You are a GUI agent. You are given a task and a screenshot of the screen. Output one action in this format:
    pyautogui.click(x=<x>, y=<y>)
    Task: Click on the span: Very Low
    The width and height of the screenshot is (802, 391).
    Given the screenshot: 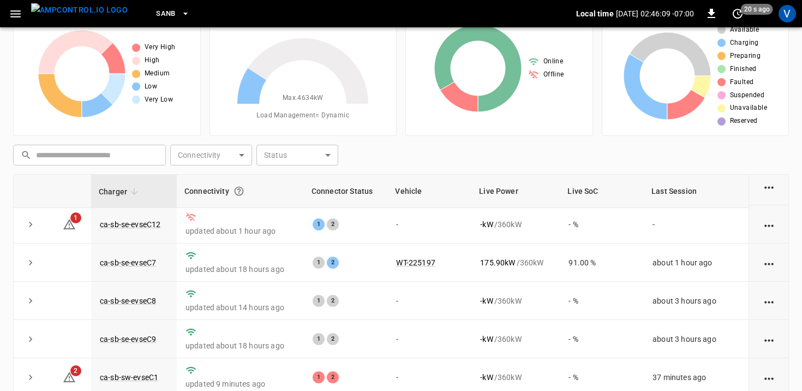 What is the action you would take?
    pyautogui.click(x=159, y=100)
    